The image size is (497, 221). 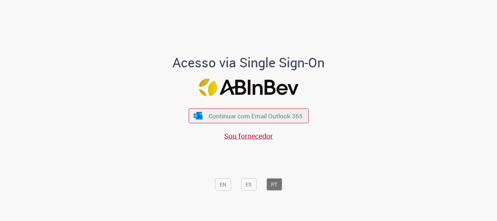 What do you see at coordinates (248, 184) in the screenshot?
I see `button: ES` at bounding box center [248, 184].